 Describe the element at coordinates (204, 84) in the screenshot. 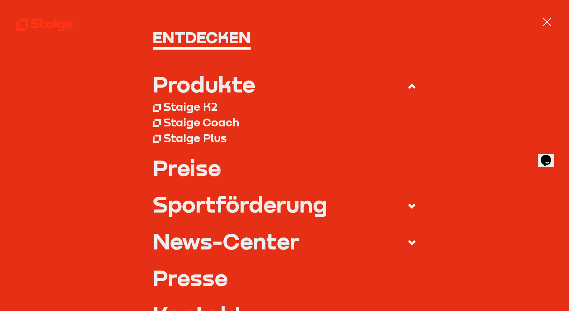

I see `div: Produkte` at that location.